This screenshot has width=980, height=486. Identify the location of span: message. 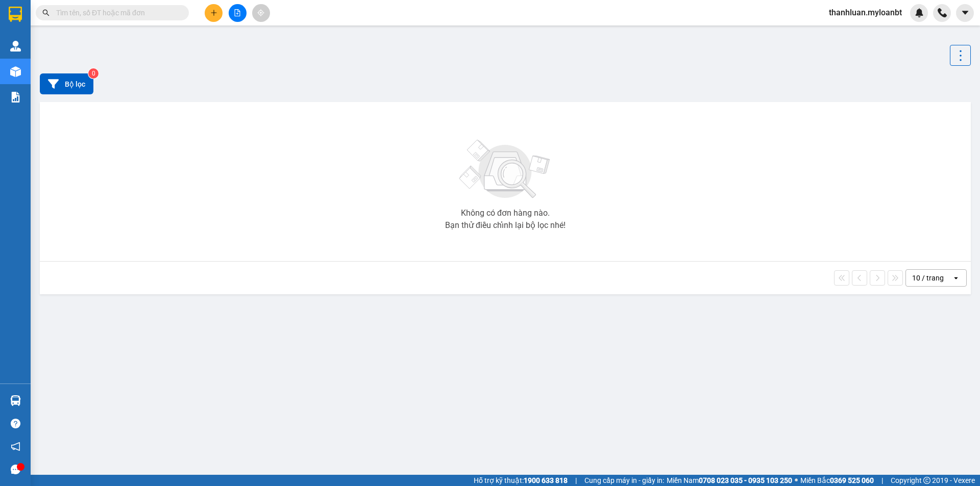
(15, 470).